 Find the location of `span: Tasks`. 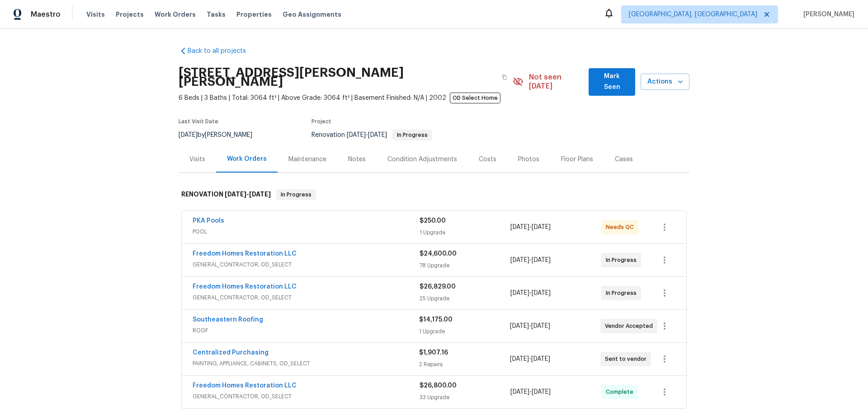

span: Tasks is located at coordinates (216, 15).